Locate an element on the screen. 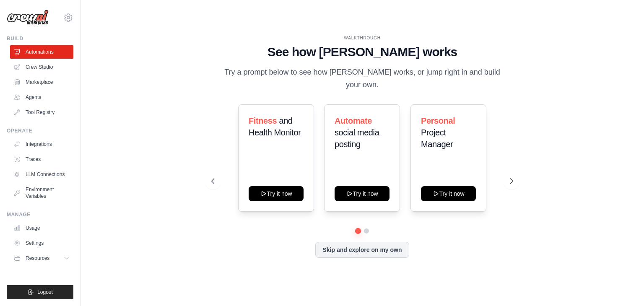  div: Build is located at coordinates (40, 39).